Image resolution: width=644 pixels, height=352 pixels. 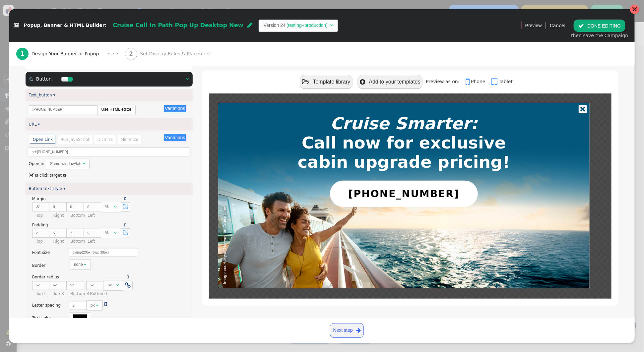 What do you see at coordinates (599, 26) in the screenshot?
I see `button: DONE EDITING` at bounding box center [599, 26].